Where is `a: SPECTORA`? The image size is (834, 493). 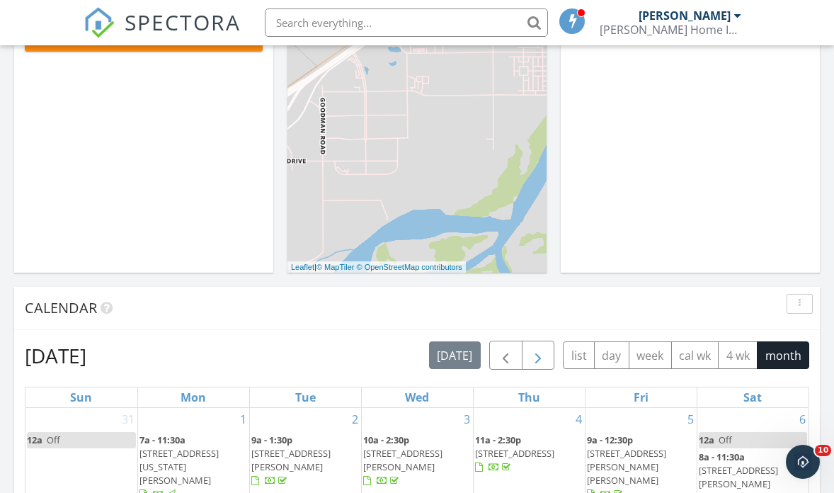
a: SPECTORA is located at coordinates (162, 34).